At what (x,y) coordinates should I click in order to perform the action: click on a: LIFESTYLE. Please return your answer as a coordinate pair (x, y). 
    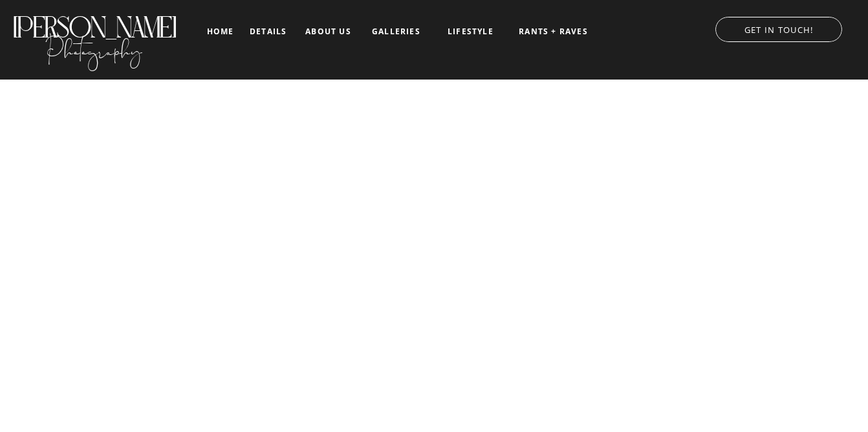
    Looking at the image, I should click on (471, 32).